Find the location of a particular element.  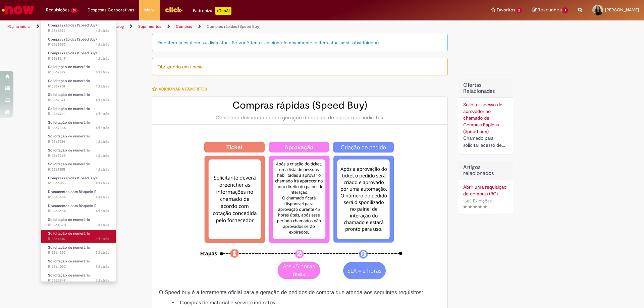

time: 25/09/2025 15:15:35 is located at coordinates (102, 155).